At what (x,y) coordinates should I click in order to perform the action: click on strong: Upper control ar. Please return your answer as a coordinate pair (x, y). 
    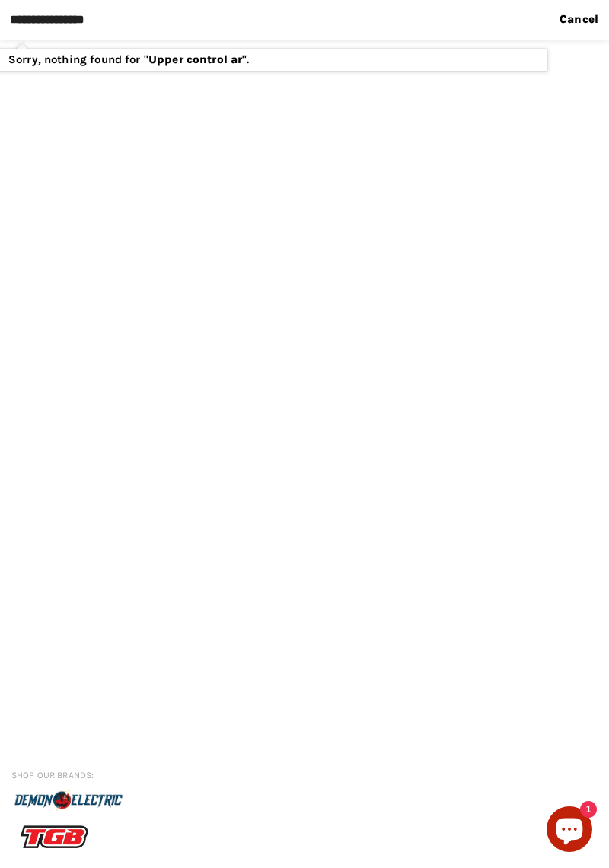
    Looking at the image, I should click on (195, 60).